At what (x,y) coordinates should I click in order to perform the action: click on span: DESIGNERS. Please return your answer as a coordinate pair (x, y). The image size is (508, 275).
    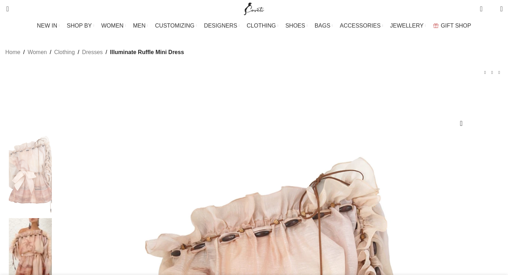
    Looking at the image, I should click on (221, 25).